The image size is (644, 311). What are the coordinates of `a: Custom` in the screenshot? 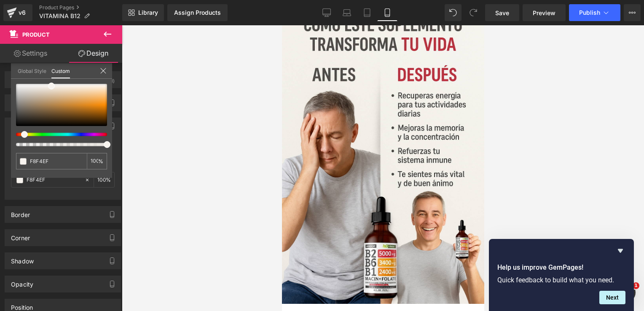 It's located at (61, 71).